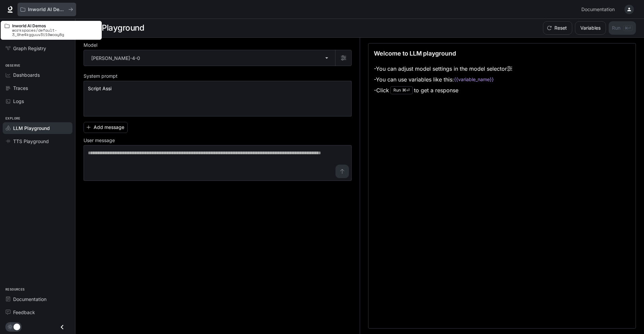 The width and height of the screenshot is (644, 334). What do you see at coordinates (55, 32) in the screenshot?
I see `p: workspaces/default-3_9he4kgguuv3i10woay8g` at bounding box center [55, 32].